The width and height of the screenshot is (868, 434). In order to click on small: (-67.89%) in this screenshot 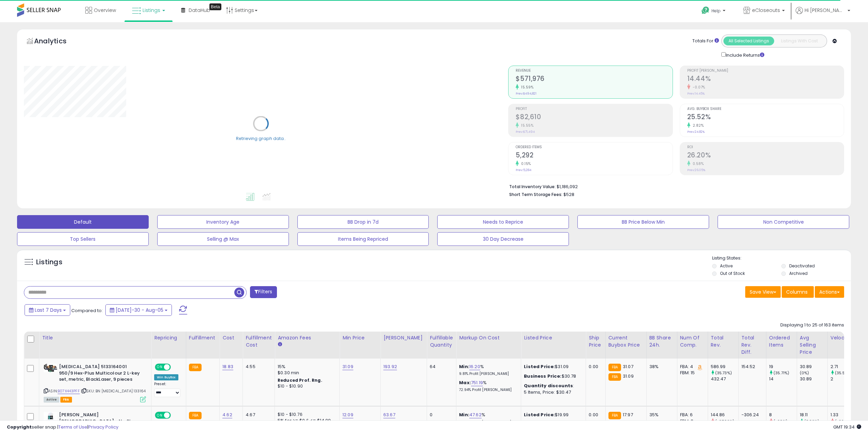, I will do `click(725, 421)`.